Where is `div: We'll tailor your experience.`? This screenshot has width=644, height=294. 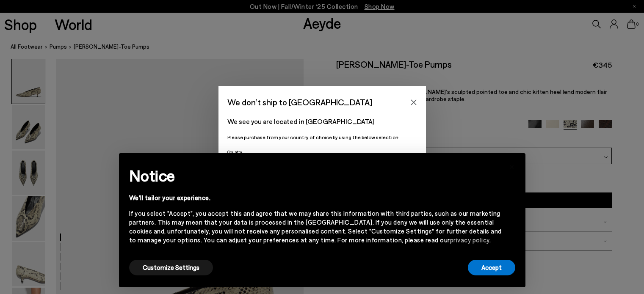
div: We'll tailor your experience. is located at coordinates (315, 198).